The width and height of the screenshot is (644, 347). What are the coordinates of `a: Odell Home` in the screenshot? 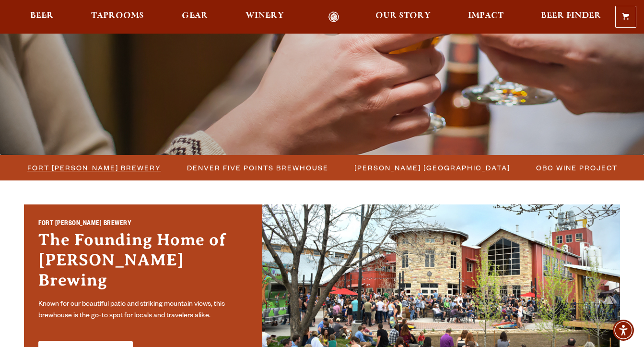 It's located at (334, 17).